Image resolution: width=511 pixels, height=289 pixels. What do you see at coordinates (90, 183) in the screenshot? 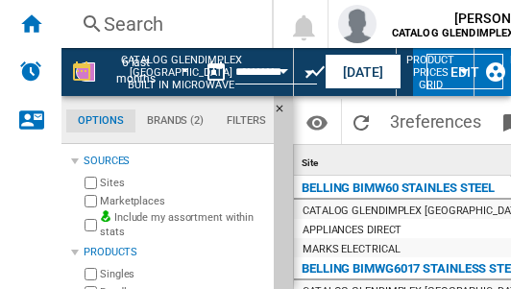
I see `input: Sites` at bounding box center [90, 183].